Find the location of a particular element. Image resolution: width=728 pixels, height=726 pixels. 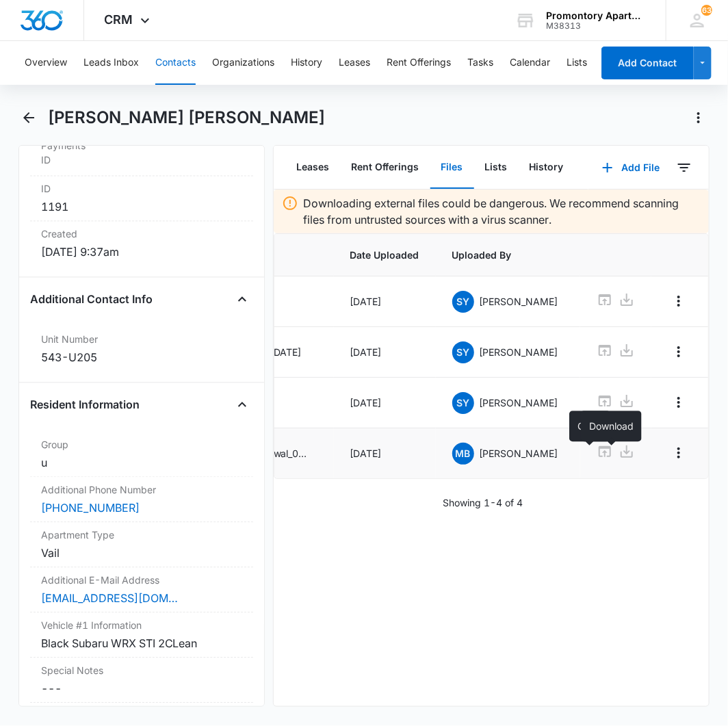

p: Downloading external files could be dangerous. We recommend scanning files from untrusted sources... is located at coordinates (502, 211).